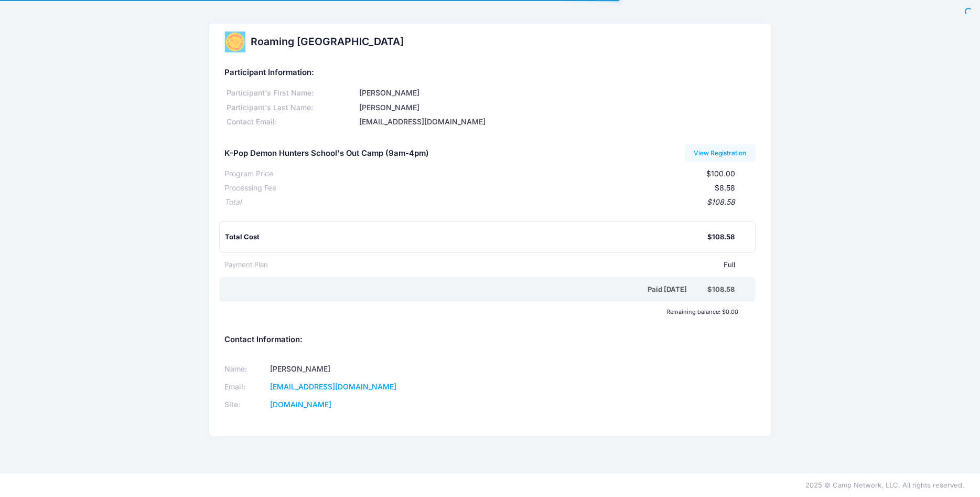 This screenshot has width=980, height=497. What do you see at coordinates (233, 202) in the screenshot?
I see `div: Total` at bounding box center [233, 202].